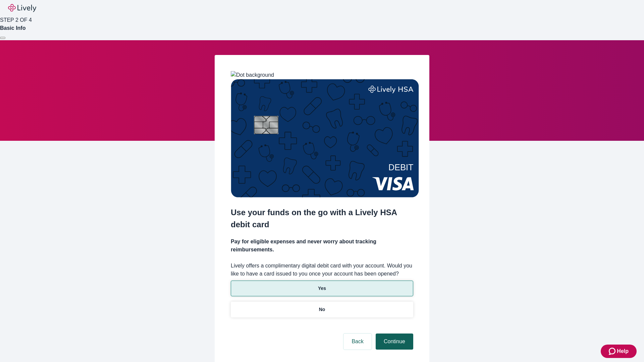 The height and width of the screenshot is (362, 644). Describe the element at coordinates (322, 288) in the screenshot. I see `p: Yes` at that location.